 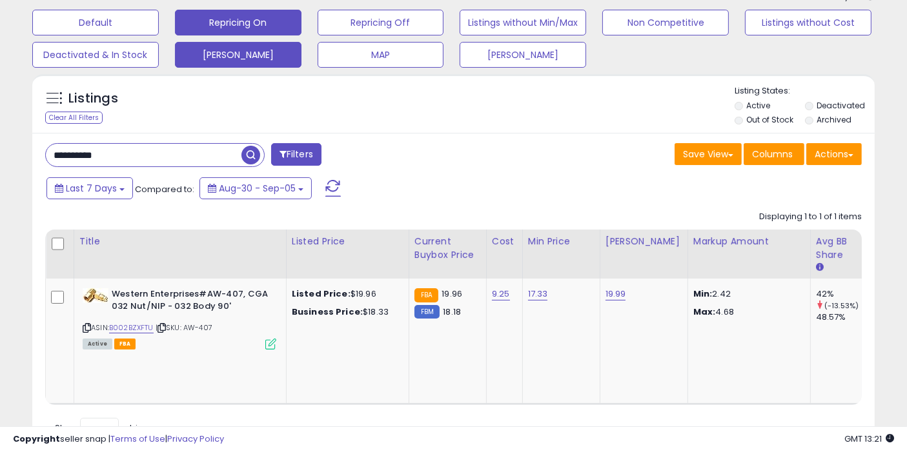 I want to click on span: Aug-30 - Sep-05, so click(x=257, y=188).